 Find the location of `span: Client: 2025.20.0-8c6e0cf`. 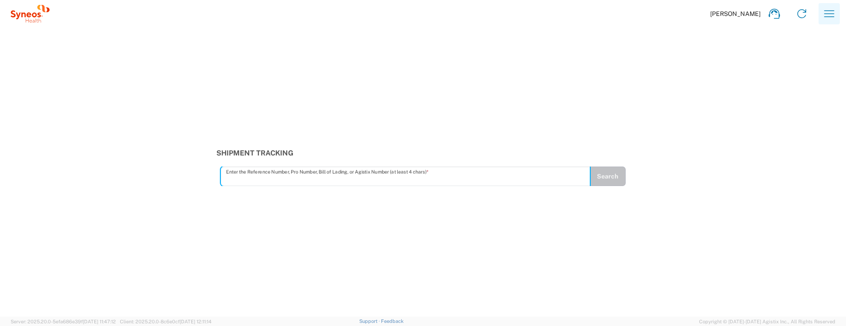

span: Client: 2025.20.0-8c6e0cf is located at coordinates (165, 321).